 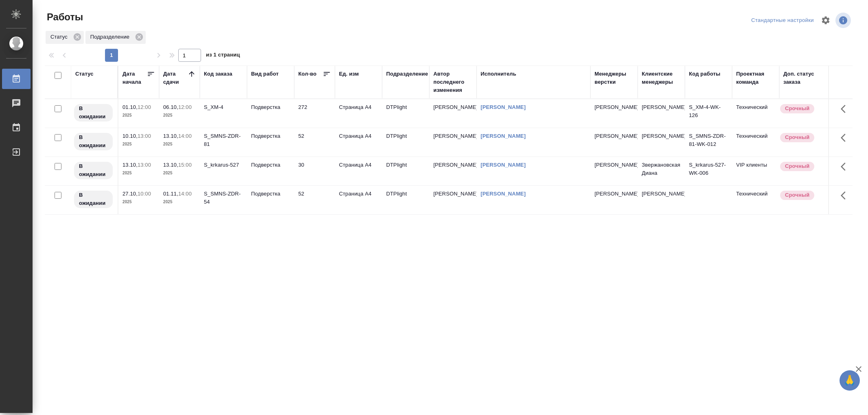 What do you see at coordinates (170, 193) in the screenshot?
I see `p: 01.11,` at bounding box center [170, 193].